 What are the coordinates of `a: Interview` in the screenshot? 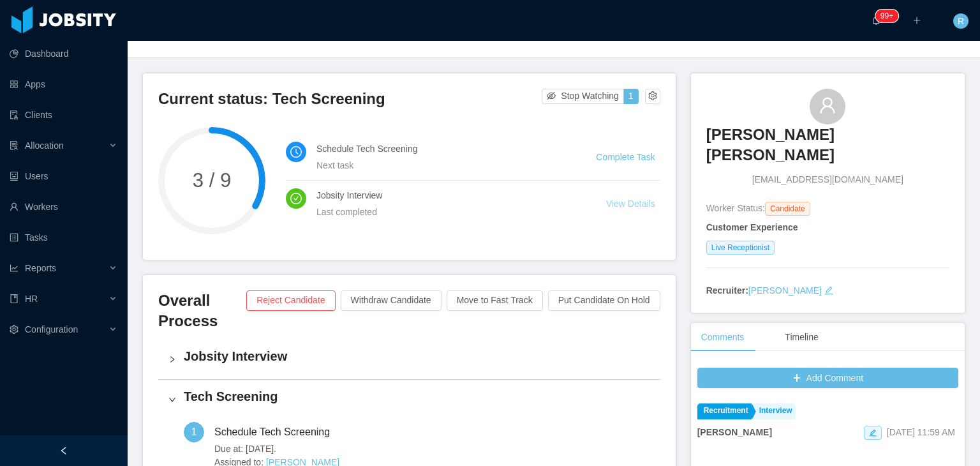 It's located at (774, 411).